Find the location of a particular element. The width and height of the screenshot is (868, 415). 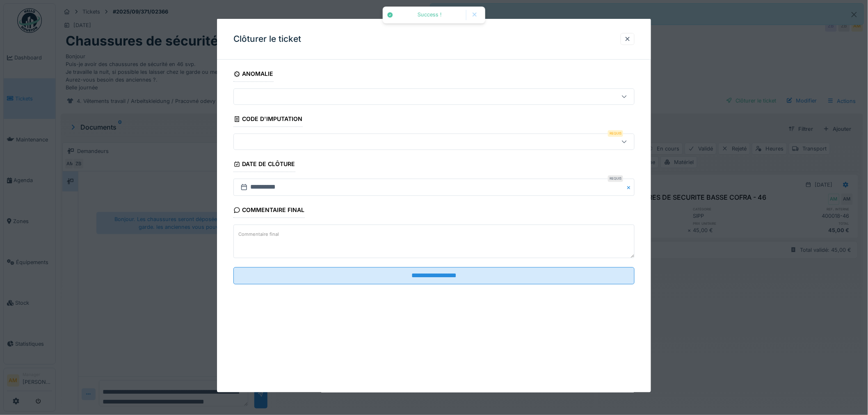

div: Commentaire final is located at coordinates (269, 211).